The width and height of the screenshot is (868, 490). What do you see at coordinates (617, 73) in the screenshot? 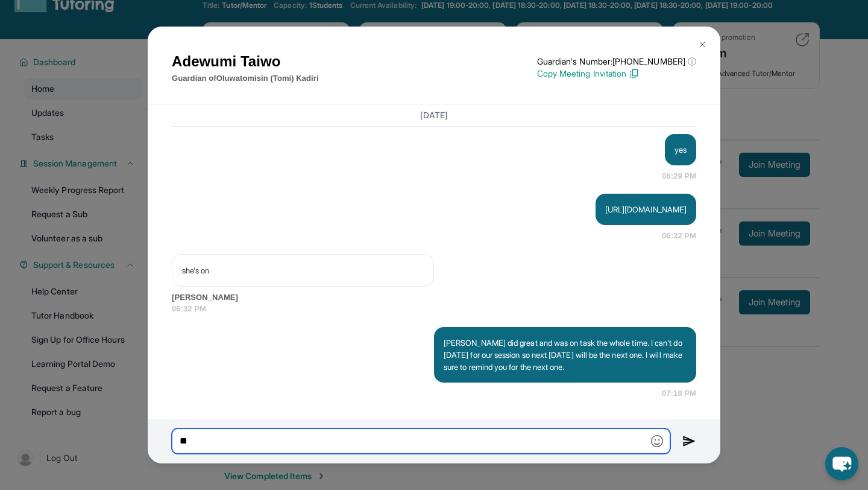
I see `p: Copy Meeting Invitation` at bounding box center [617, 73].